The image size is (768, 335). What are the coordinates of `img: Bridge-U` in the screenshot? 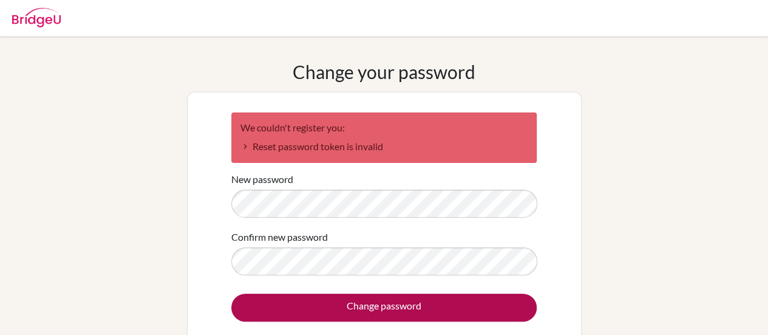 It's located at (36, 18).